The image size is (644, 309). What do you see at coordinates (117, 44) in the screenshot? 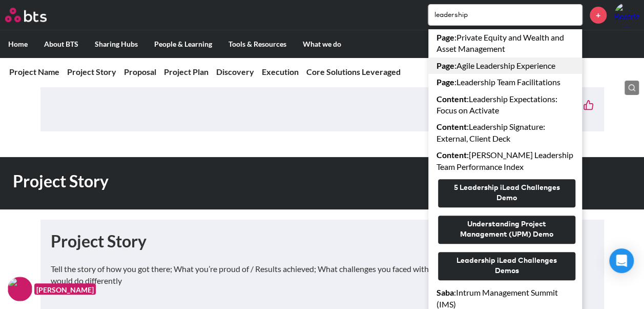
I see `label: Sharing Hubs` at bounding box center [117, 44].